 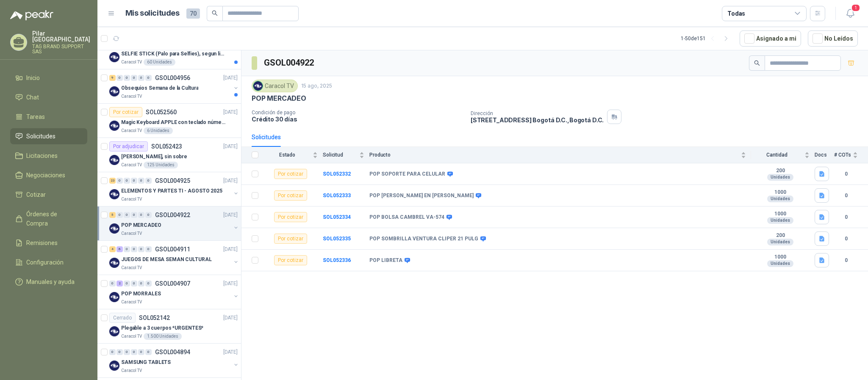 I want to click on p: GSOL004922, so click(x=172, y=215).